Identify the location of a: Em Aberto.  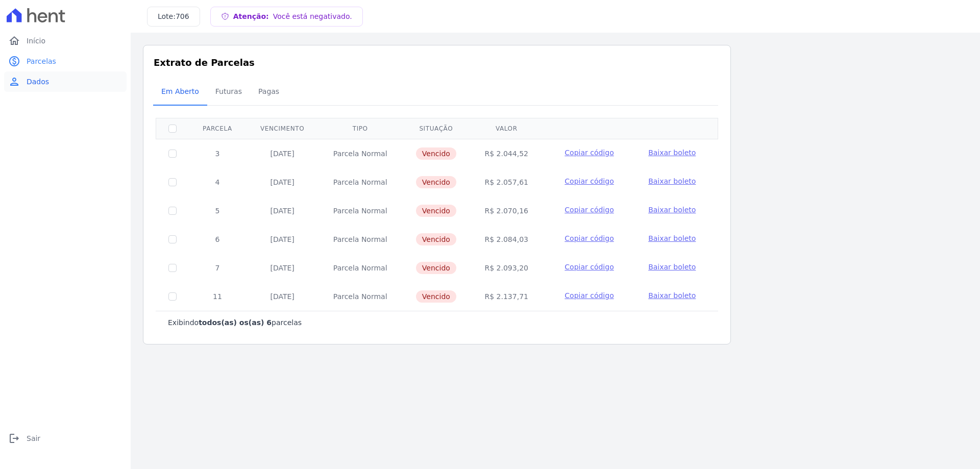
(180, 92).